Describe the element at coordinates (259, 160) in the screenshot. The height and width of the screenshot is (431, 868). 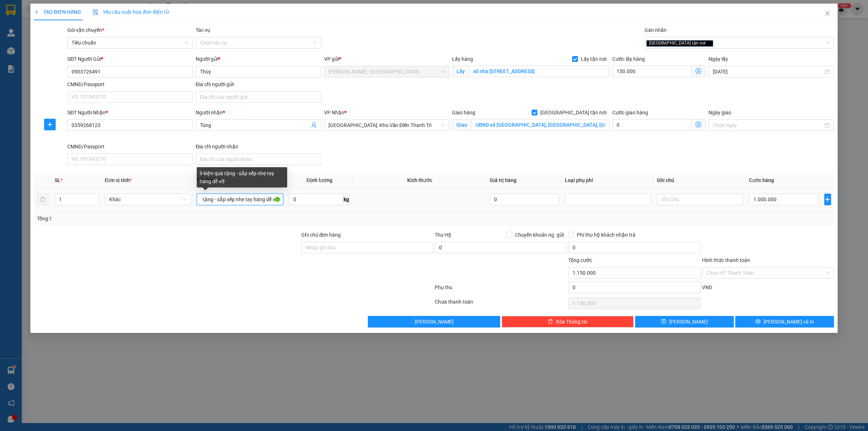
I see `input: Địa chỉ của người nhận` at that location.